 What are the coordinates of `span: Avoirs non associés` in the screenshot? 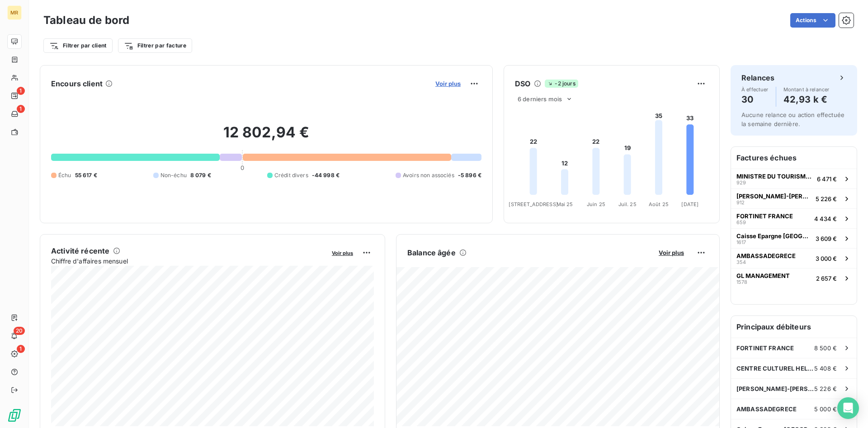 It's located at (428, 175).